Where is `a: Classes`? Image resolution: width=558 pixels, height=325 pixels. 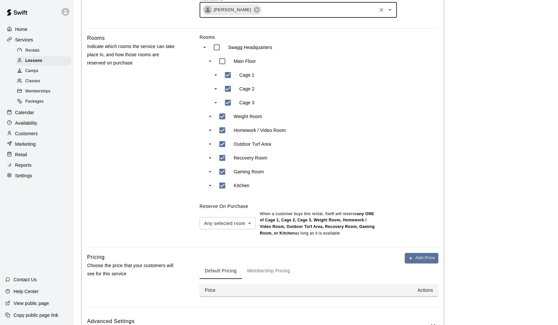
a: Classes is located at coordinates (45, 81).